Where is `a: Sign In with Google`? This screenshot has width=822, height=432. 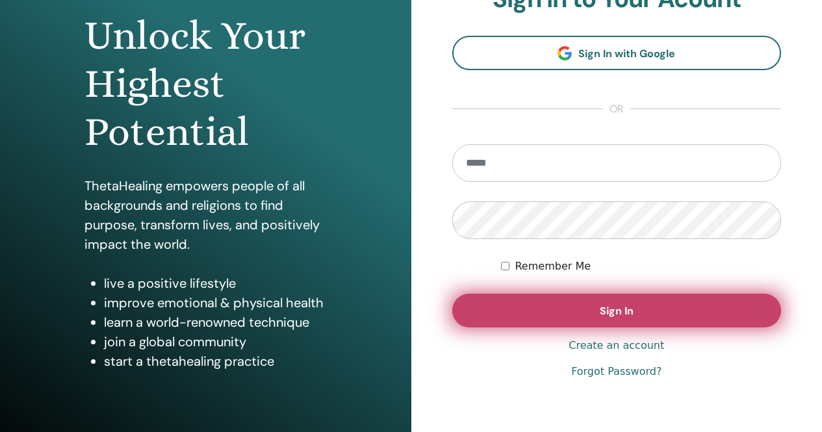
a: Sign In with Google is located at coordinates (617, 53).